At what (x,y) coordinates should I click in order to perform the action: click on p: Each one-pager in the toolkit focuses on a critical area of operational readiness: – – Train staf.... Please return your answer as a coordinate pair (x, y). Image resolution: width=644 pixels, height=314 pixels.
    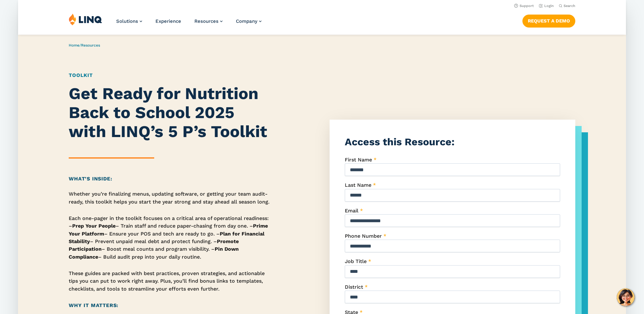
    Looking at the image, I should click on (170, 238).